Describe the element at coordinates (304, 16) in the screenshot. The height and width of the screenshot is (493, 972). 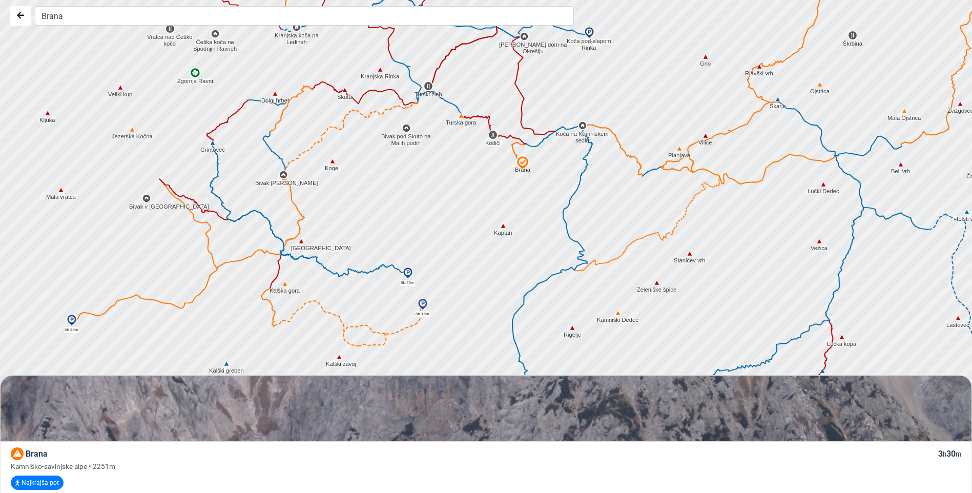
I see `input: Iskanje ...` at that location.